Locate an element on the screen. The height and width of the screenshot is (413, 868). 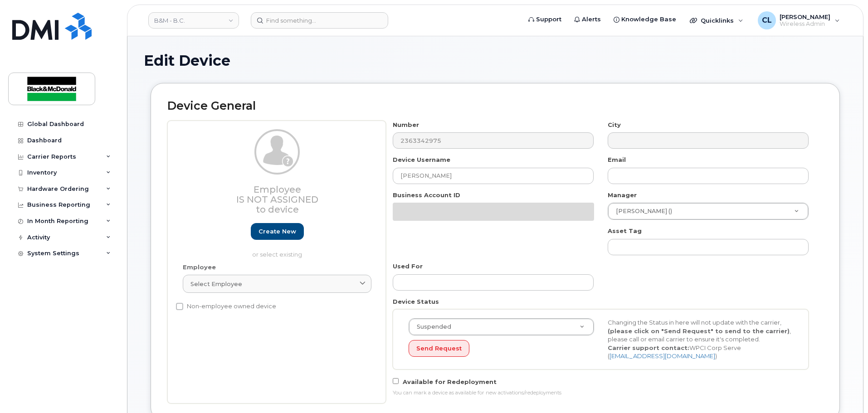
input: Non-employee owned device is located at coordinates (179, 306).